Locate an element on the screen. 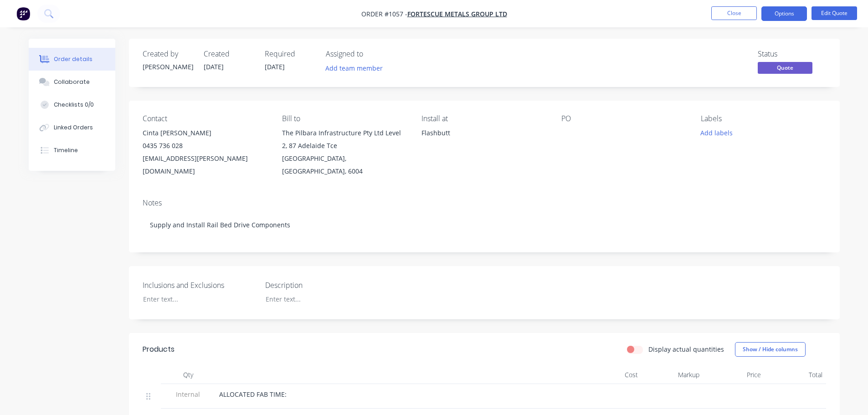 Image resolution: width=868 pixels, height=415 pixels. div: Linked Orders is located at coordinates (74, 128).